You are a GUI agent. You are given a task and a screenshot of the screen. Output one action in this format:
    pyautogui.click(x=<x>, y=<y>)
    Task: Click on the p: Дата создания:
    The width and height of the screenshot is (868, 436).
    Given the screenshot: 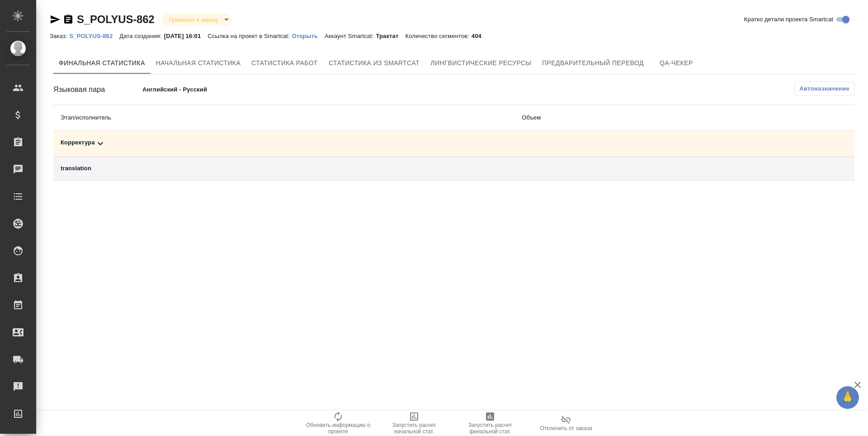 What is the action you would take?
    pyautogui.click(x=141, y=36)
    